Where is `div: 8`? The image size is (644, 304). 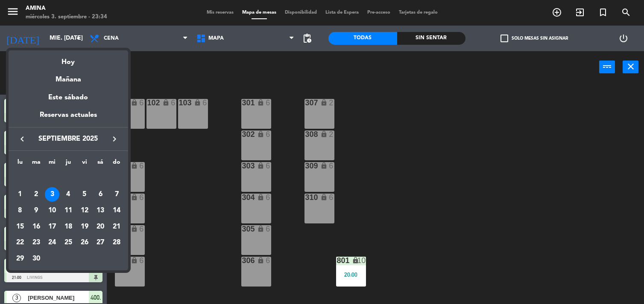 div: 8 is located at coordinates (20, 211).